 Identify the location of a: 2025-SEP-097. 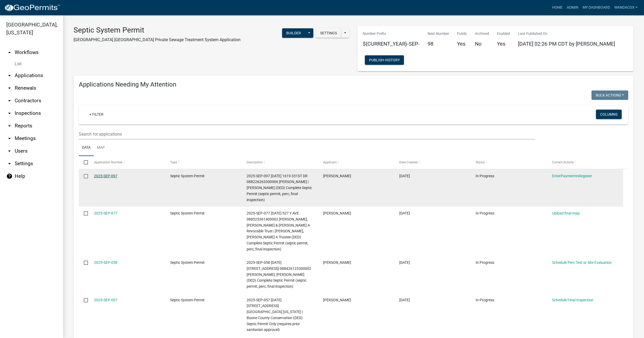
(105, 176).